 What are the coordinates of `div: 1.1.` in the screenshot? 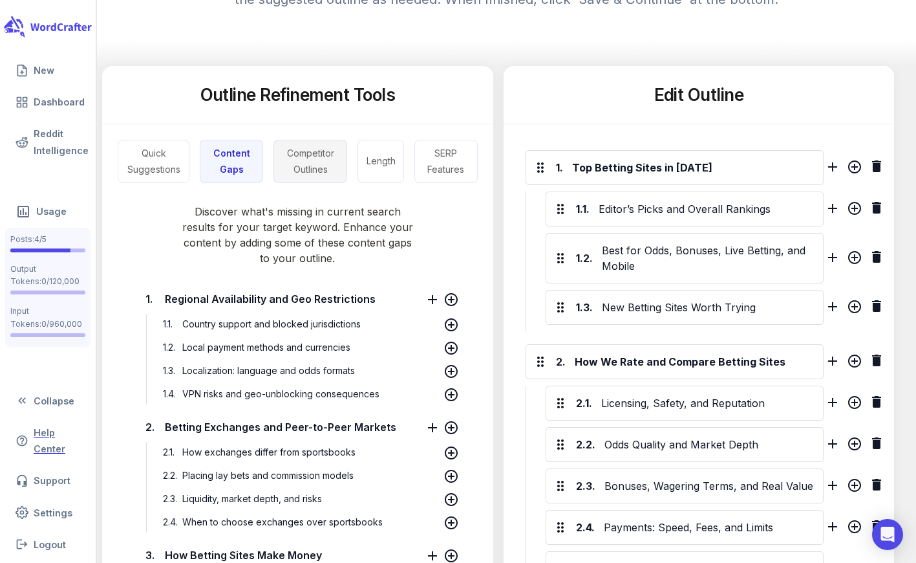 It's located at (583, 209).